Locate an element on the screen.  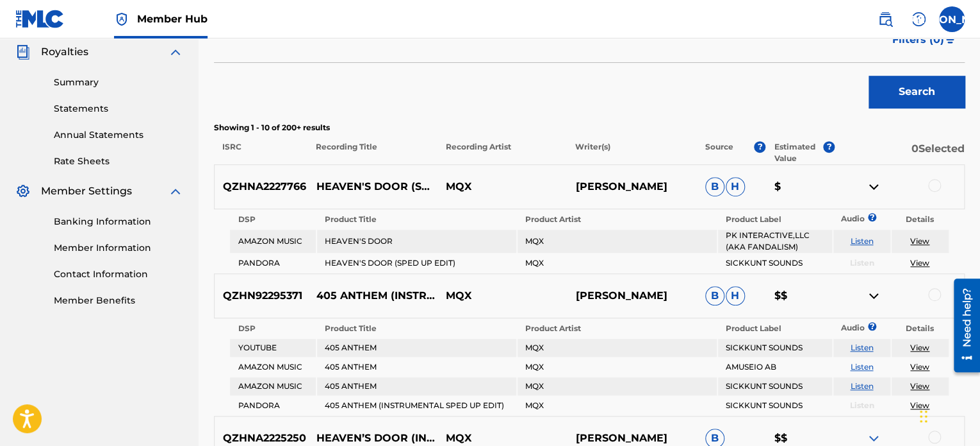
img: filter is located at coordinates (950, 40).